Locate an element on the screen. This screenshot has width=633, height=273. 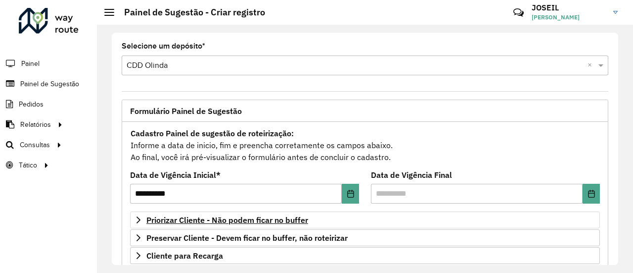
span: Clear all is located at coordinates (592, 65).